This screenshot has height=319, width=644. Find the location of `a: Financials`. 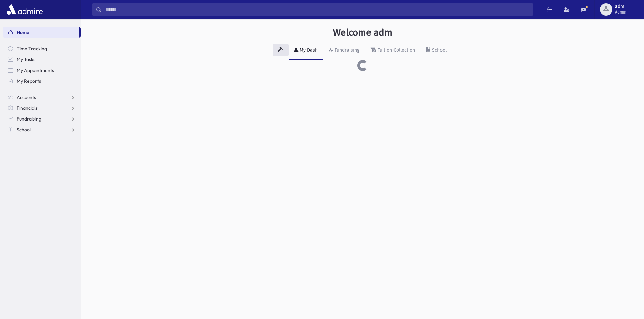

a: Financials is located at coordinates (42, 108).